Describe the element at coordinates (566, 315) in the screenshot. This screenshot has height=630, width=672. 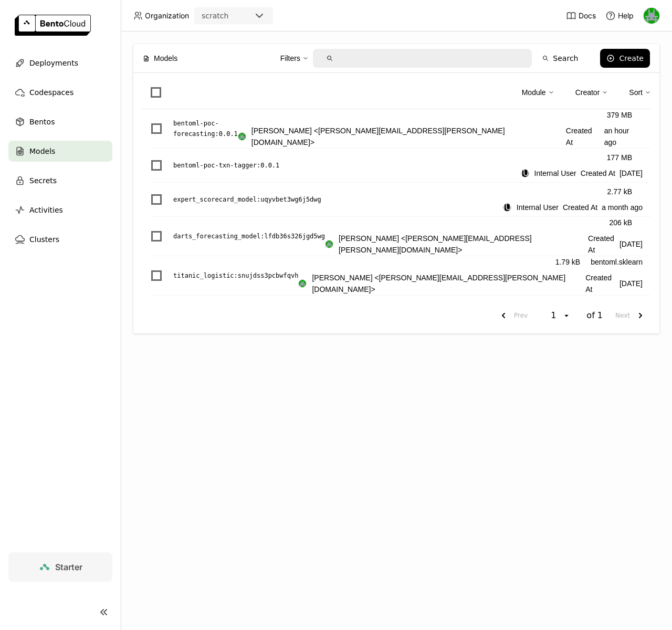
I see `svg: open` at that location.